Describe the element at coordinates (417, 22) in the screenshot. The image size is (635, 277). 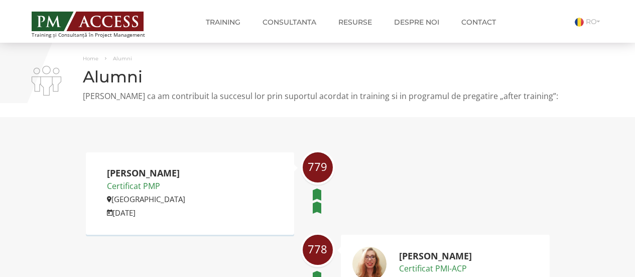
I see `a: Despre noi` at that location.